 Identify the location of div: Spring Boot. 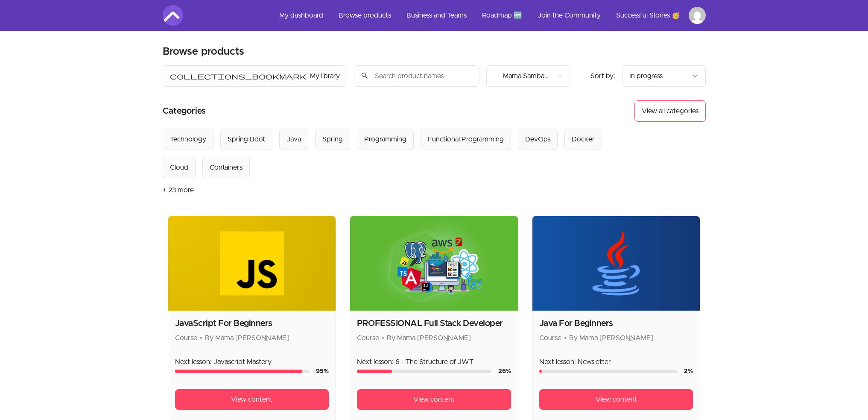
(246, 139).